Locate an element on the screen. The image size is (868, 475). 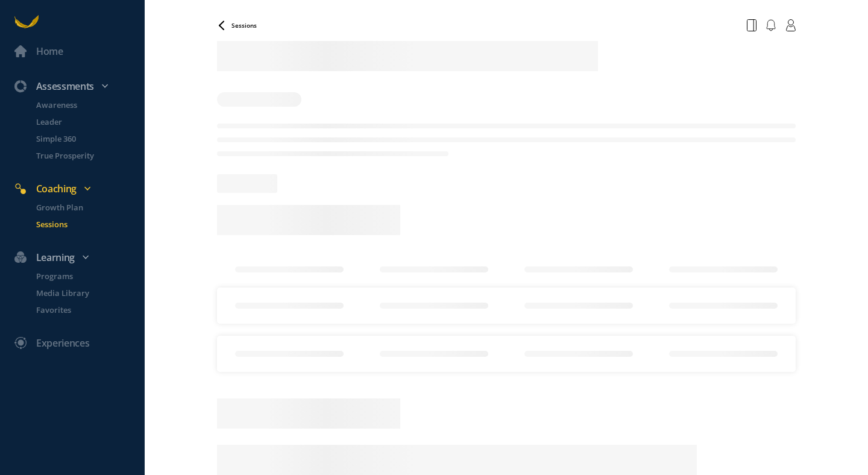
a: Simple 360 is located at coordinates (83, 139).